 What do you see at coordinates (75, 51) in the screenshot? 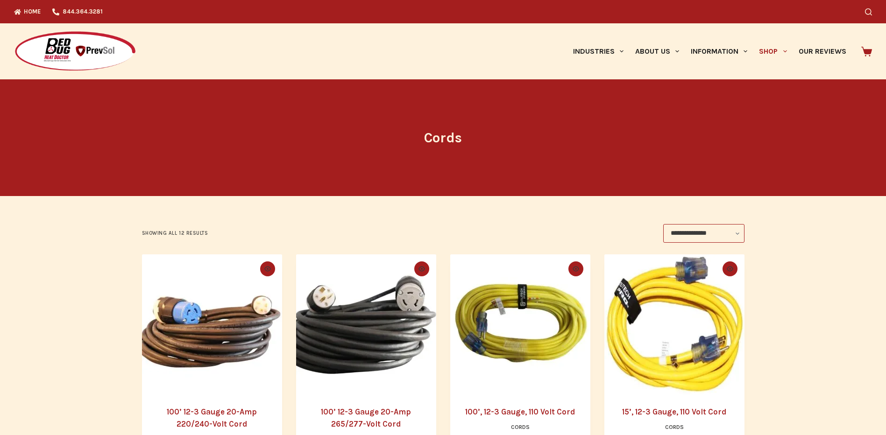
I see `a: Prevsol/Bed Bug Heat Doctor` at bounding box center [75, 51].